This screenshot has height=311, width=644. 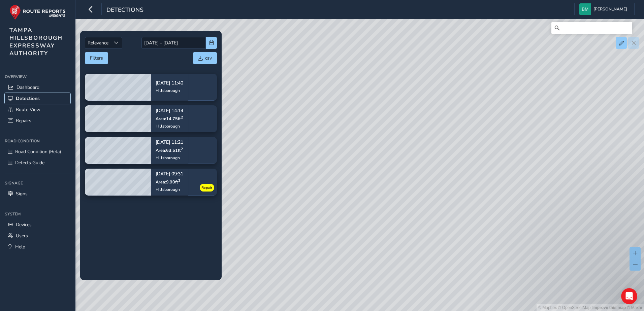 What do you see at coordinates (98, 43) in the screenshot?
I see `span: Relevance` at bounding box center [98, 43].